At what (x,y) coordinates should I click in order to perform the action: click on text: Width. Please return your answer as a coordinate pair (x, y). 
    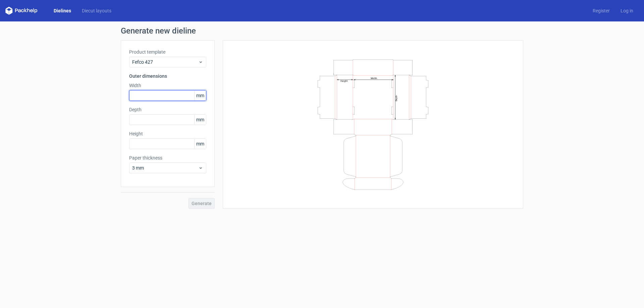
    Looking at the image, I should click on (373, 77).